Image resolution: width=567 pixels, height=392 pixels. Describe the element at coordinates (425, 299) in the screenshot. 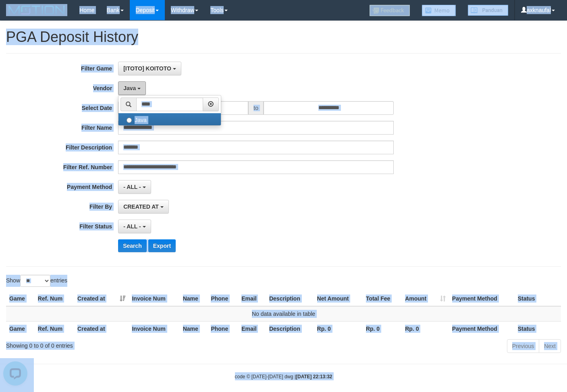

I see `th: Amount: activate to sort column ascending` at that location.